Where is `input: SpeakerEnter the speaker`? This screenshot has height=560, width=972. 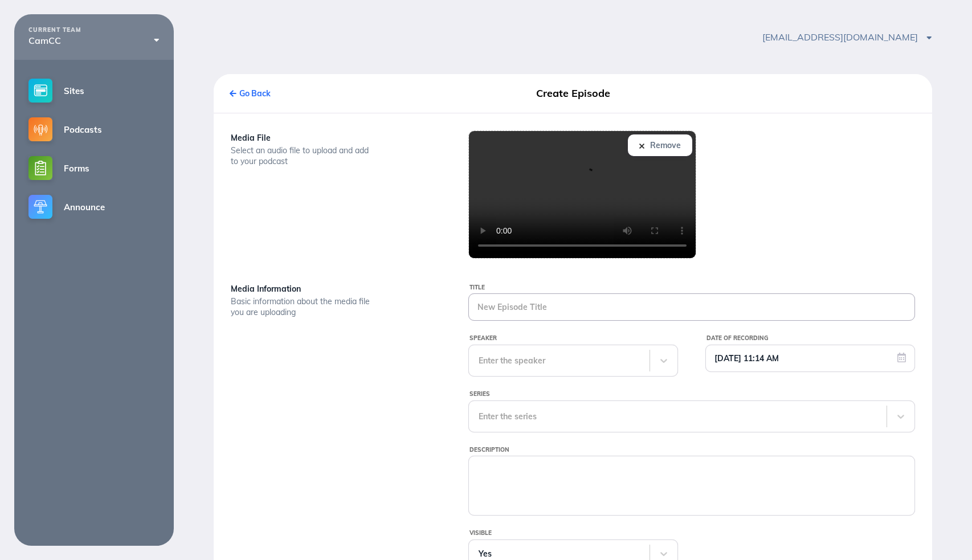 input: SpeakerEnter the speaker is located at coordinates (480, 361).